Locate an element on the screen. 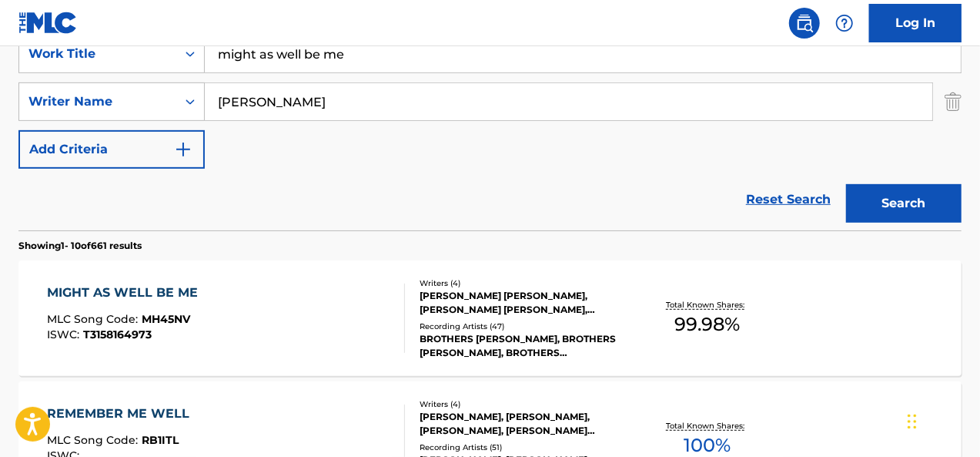 This screenshot has width=980, height=457. img: 9d2ae6d4665cec9f34b9.svg is located at coordinates (183, 150).